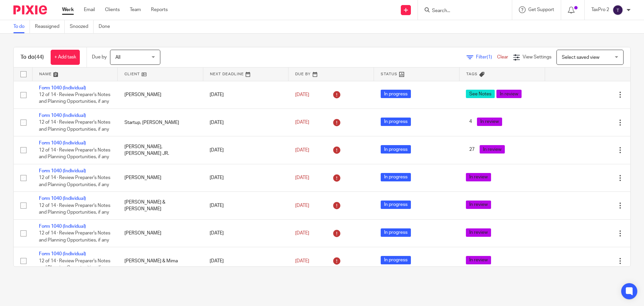  Describe the element at coordinates (32, 57) in the screenshot. I see `h1: To do` at that location.